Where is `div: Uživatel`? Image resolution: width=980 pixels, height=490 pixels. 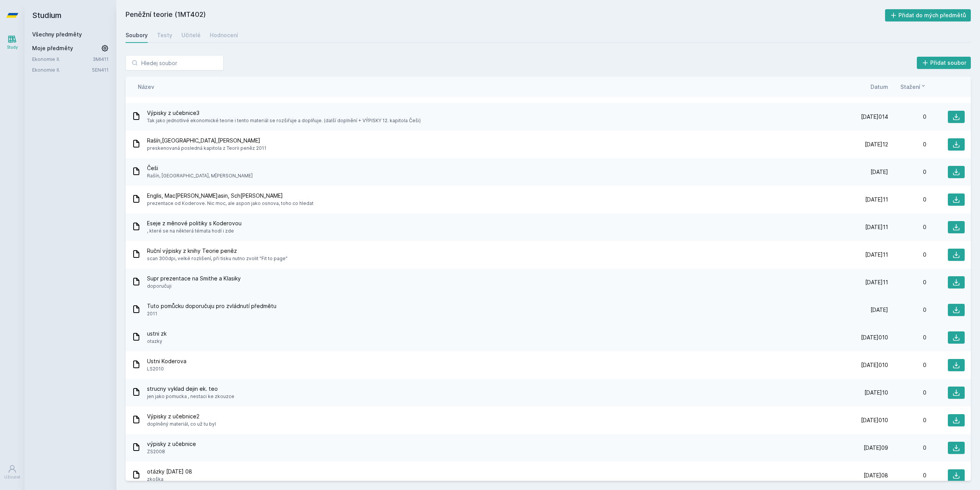 div: Uživatel is located at coordinates (12, 476).